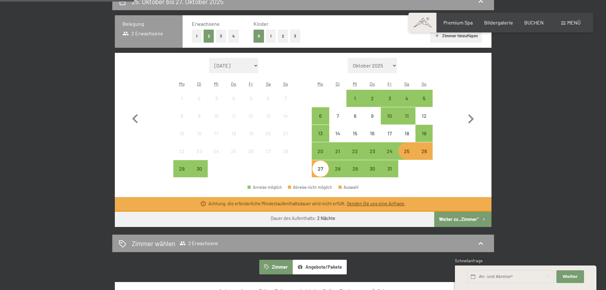  Describe the element at coordinates (389, 84) in the screenshot. I see `abbr: Freitag` at that location.